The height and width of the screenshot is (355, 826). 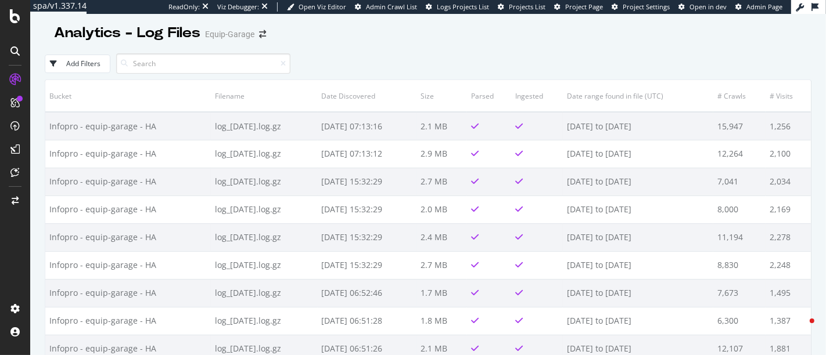 What do you see at coordinates (203, 63) in the screenshot?
I see `input: Search` at bounding box center [203, 63].